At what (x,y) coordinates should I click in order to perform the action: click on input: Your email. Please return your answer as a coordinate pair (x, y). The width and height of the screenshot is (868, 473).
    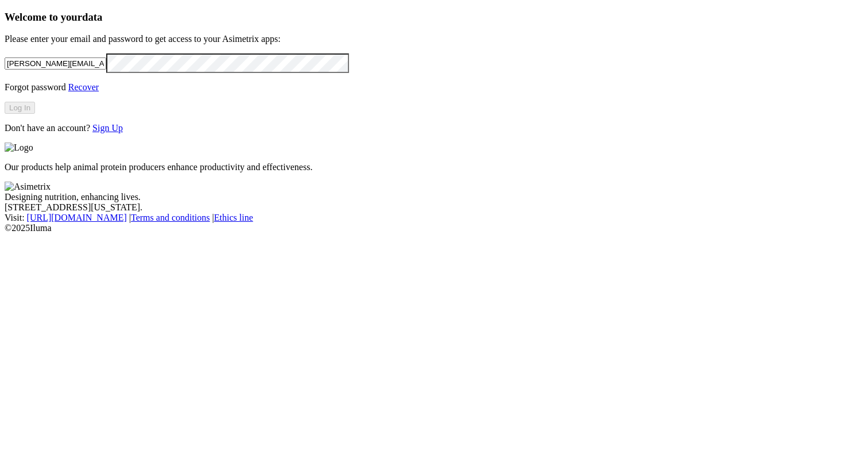
    Looking at the image, I should click on (55, 63).